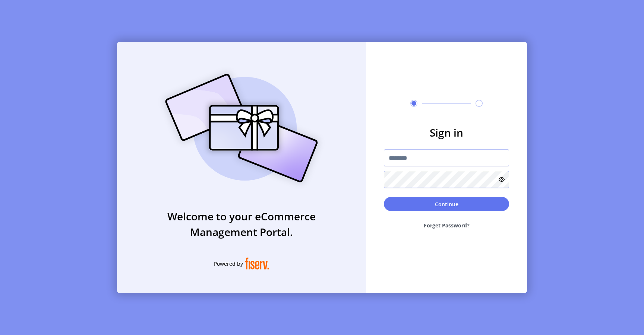 This screenshot has height=335, width=644. What do you see at coordinates (228, 264) in the screenshot?
I see `span: Powered by` at bounding box center [228, 264].